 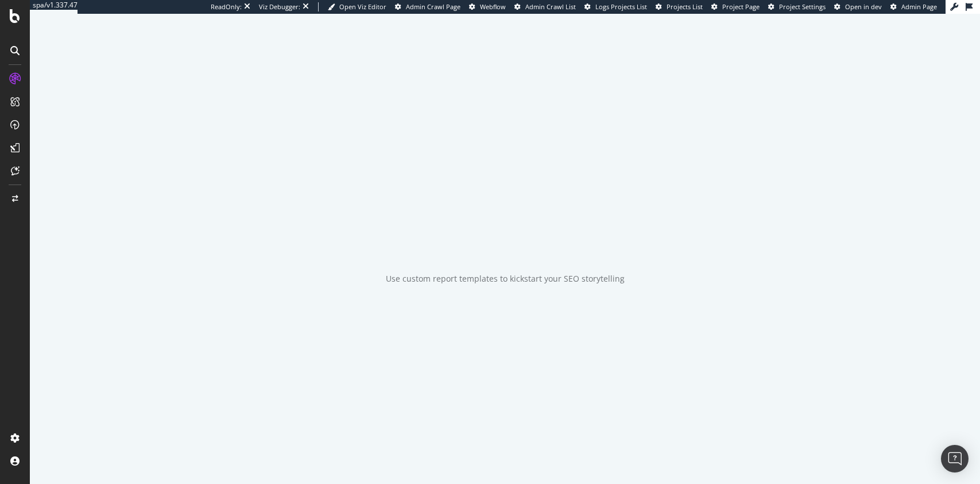 I want to click on a: Project Page, so click(x=736, y=7).